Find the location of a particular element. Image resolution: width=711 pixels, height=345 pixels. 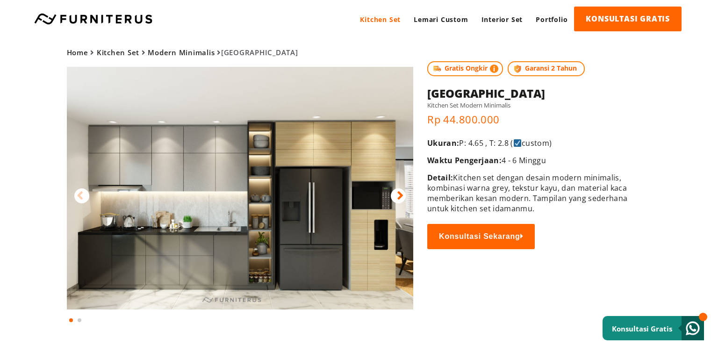

p: Kitchen set dengan desain modern minimalis, kombinasi warna grey, tekstur kayu, dan material kaca... is located at coordinates (528, 193).